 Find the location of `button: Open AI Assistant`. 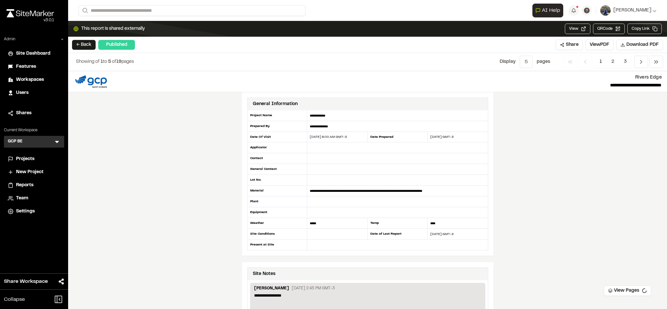

button: Open AI Assistant is located at coordinates (548, 10).